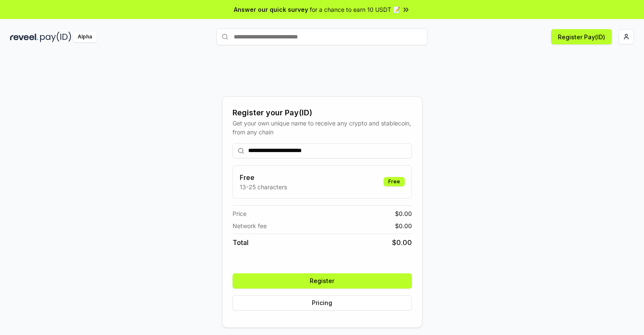 The width and height of the screenshot is (644, 335). I want to click on p: 13-25 characters, so click(263, 187).